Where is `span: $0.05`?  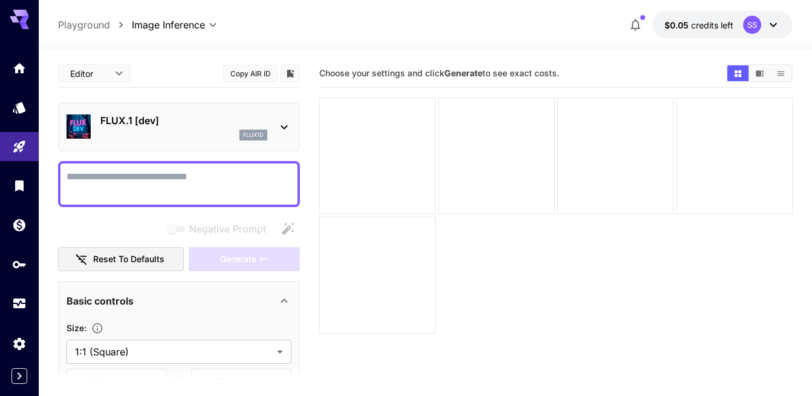
span: $0.05 is located at coordinates (678, 25).